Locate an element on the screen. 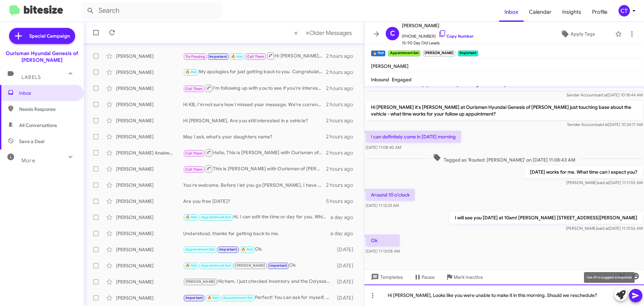 The height and width of the screenshot is (306, 644). button: Templates is located at coordinates (386, 277).